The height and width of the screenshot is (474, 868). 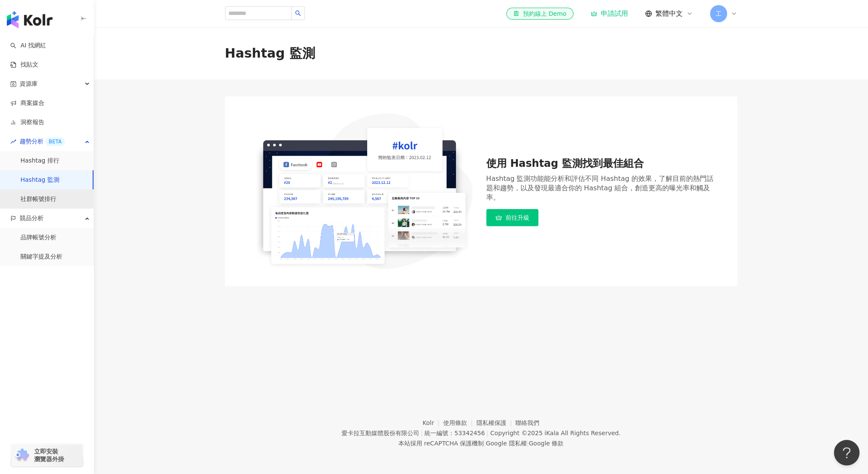 I want to click on div: Copyright © 2025 All Rights Reserved., so click(x=554, y=433).